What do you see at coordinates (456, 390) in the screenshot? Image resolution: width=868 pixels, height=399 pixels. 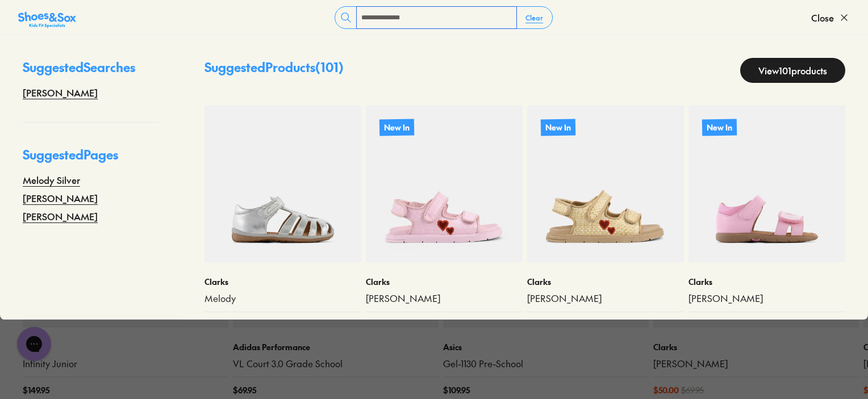 I see `span: $ 109.95` at bounding box center [456, 390].